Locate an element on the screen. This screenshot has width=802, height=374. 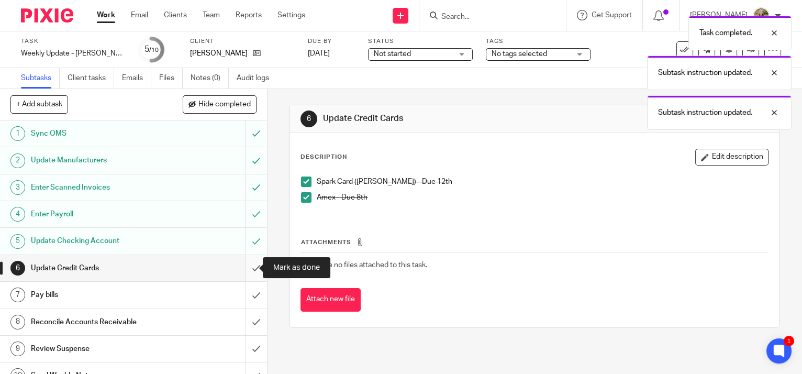
label: Due by is located at coordinates (331, 41).